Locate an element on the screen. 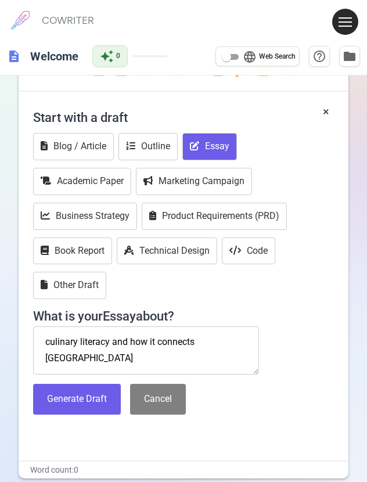 Image resolution: width=367 pixels, height=482 pixels. span: folder is located at coordinates (350, 56).